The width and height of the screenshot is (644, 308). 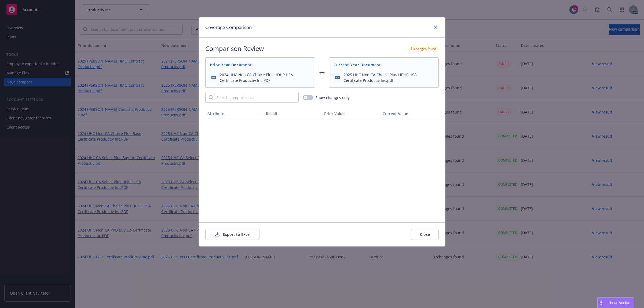 I want to click on div: Current Value, so click(x=410, y=114).